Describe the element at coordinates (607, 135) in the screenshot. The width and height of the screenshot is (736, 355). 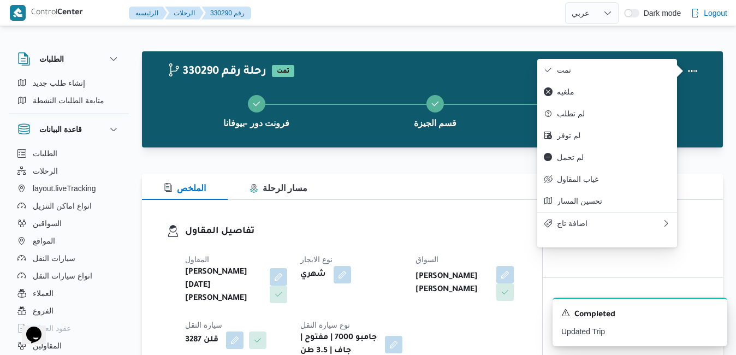
I see `button: لم توفر` at that location.